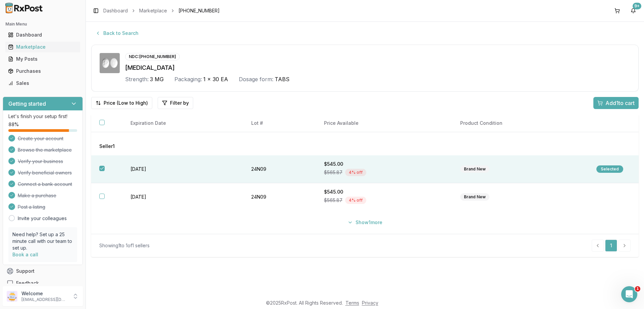  I want to click on a: My Posts, so click(43, 59).